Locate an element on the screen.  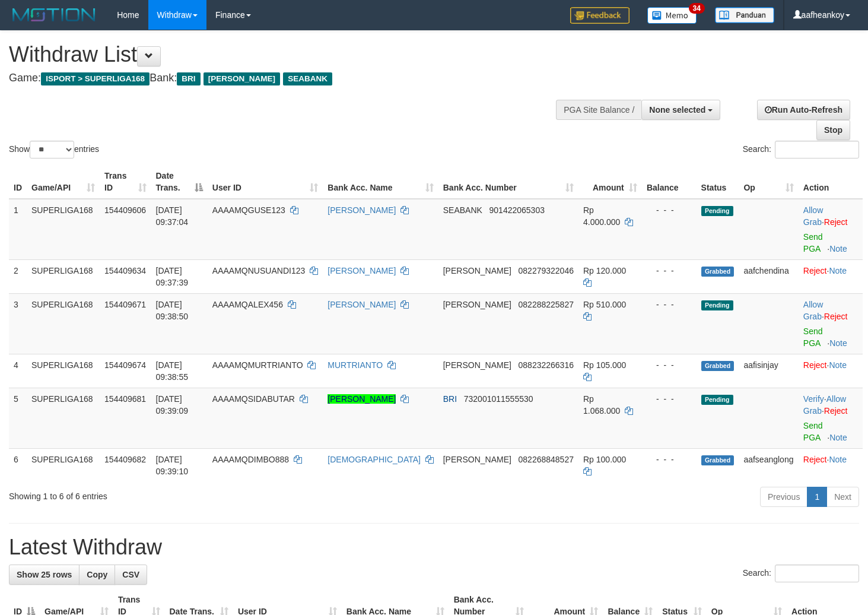
th: Balance is located at coordinates (669, 182).